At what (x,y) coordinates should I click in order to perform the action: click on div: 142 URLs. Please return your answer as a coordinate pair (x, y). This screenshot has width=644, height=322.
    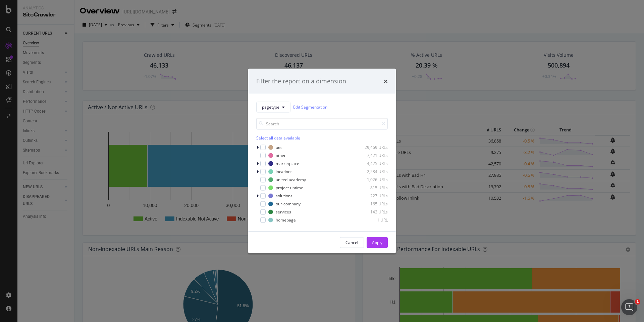
    Looking at the image, I should click on (372, 211).